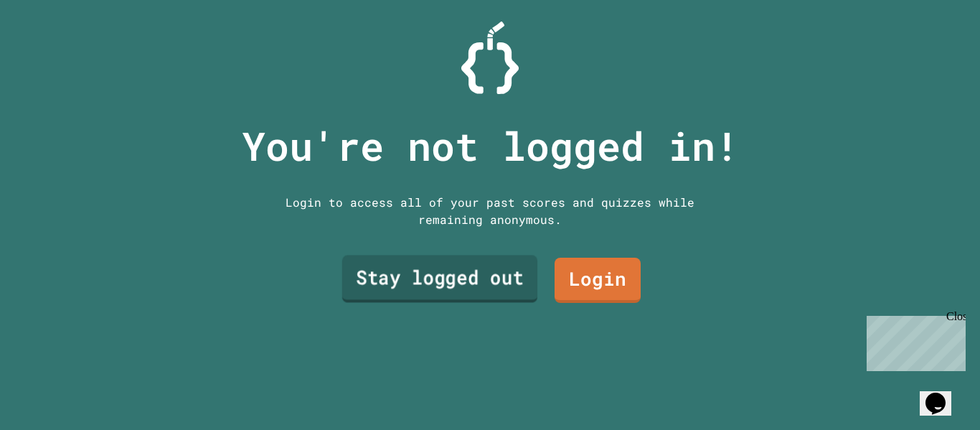 The height and width of the screenshot is (430, 980). Describe the element at coordinates (490, 146) in the screenshot. I see `p: You're not logged in!` at that location.